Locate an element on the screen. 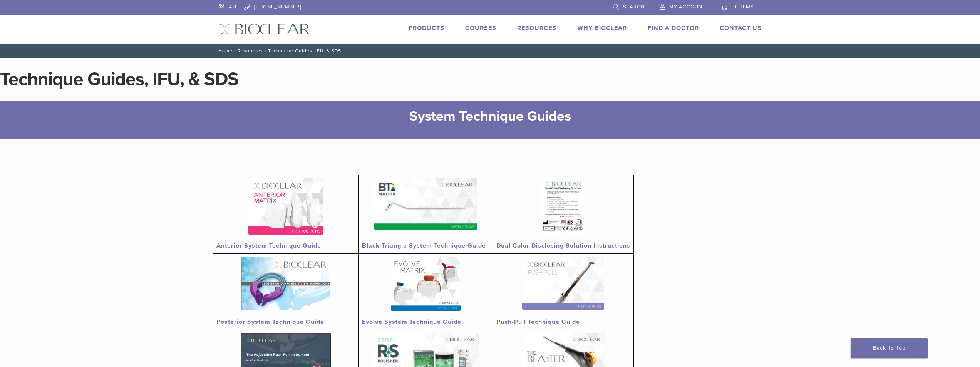  a: Push-Pull Technique Guide is located at coordinates (538, 321).